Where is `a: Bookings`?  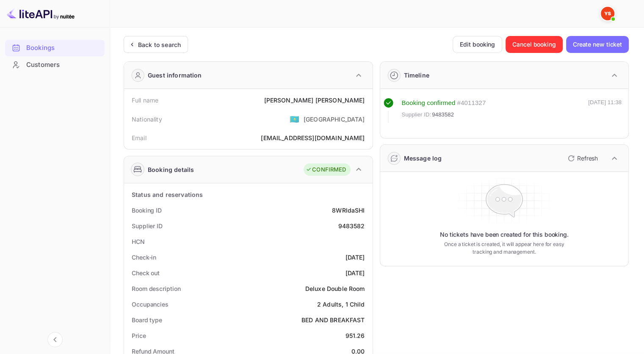
a: Bookings is located at coordinates (55, 47).